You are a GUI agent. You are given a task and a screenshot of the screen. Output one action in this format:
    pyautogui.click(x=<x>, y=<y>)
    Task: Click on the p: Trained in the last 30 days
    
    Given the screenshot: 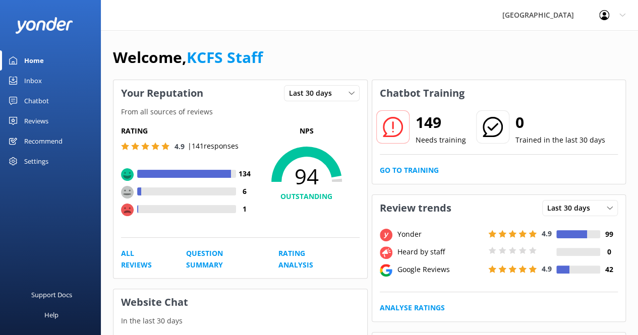 What is the action you would take?
    pyautogui.click(x=560, y=140)
    